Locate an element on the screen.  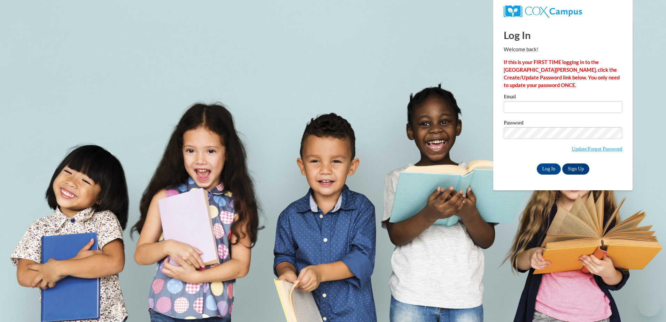
label: Email is located at coordinates (563, 98).